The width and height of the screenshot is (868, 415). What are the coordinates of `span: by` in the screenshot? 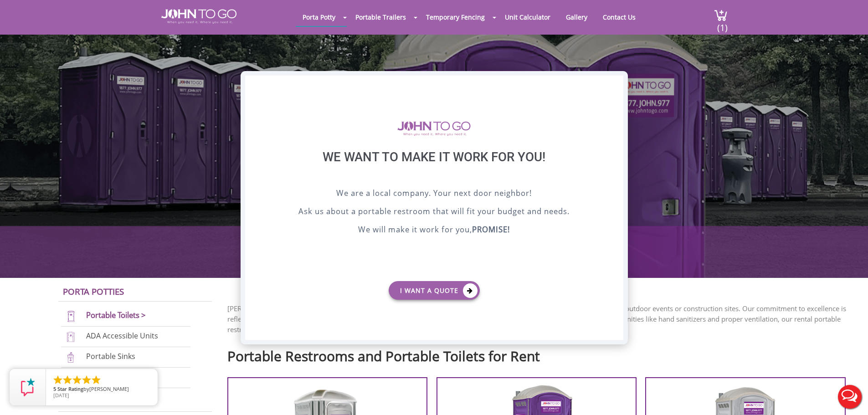 It's located at (102, 390).